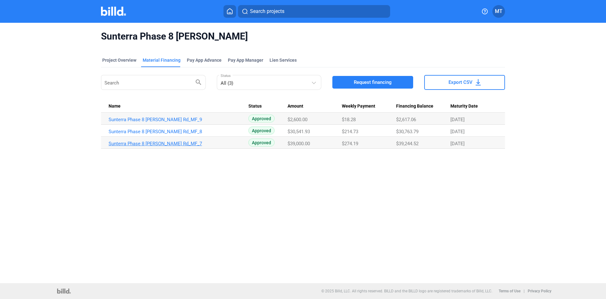 Image resolution: width=606 pixels, height=299 pixels. Describe the element at coordinates (359, 106) in the screenshot. I see `span: Weekly Payment` at that location.